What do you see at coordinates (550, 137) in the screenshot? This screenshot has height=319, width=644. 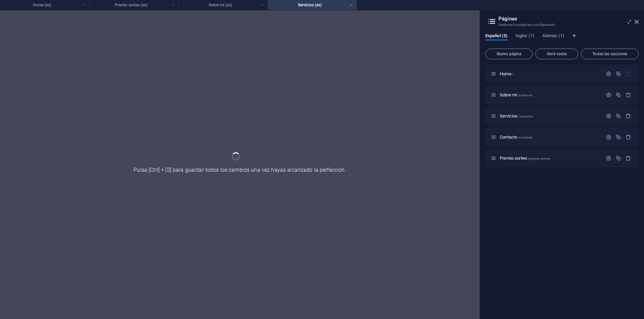 I see `div: Contacto/contacto` at bounding box center [550, 137].